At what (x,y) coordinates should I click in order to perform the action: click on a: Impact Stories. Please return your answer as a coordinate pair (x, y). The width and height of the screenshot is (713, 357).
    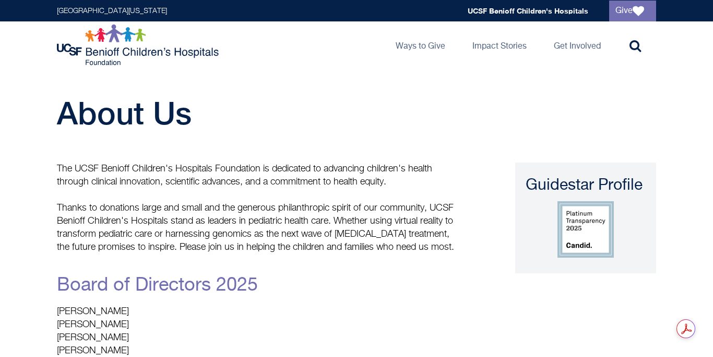
    Looking at the image, I should click on (500, 45).